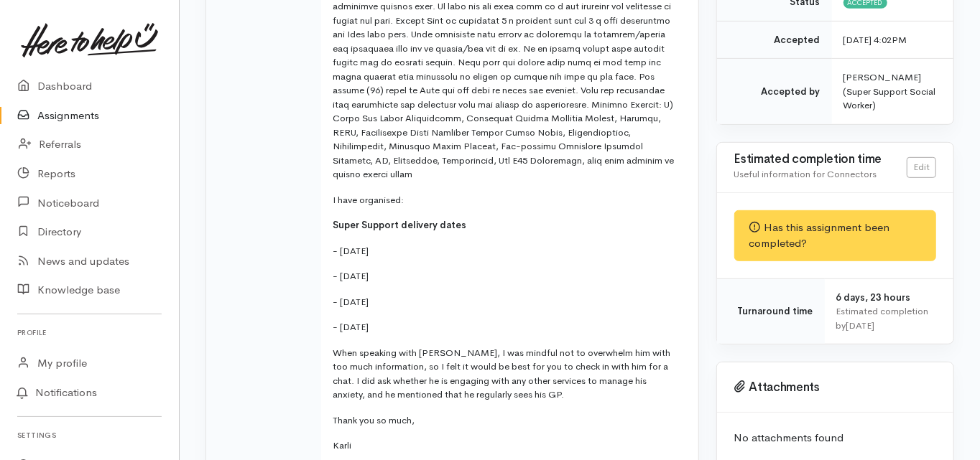 This screenshot has height=460, width=980. Describe the element at coordinates (774, 91) in the screenshot. I see `td: Accepted by` at that location.